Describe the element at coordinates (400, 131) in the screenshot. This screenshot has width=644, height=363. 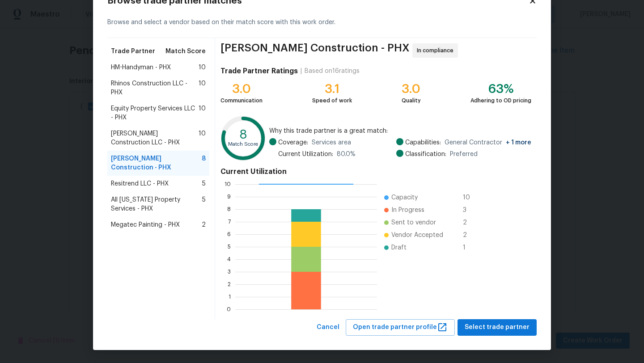
I see `span: Why this trade partner is a great match:` at that location.